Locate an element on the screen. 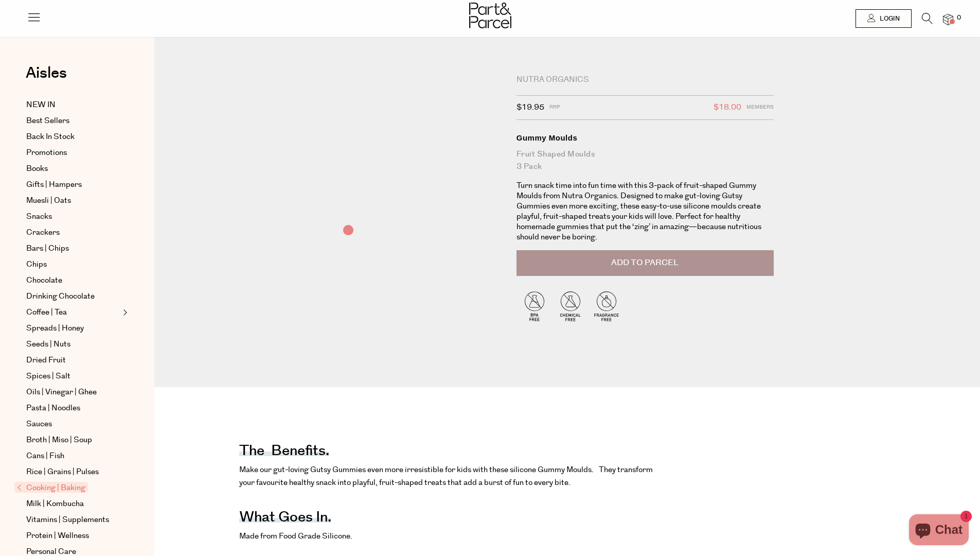 This screenshot has height=556, width=980. span: $18.00 is located at coordinates (727, 108).